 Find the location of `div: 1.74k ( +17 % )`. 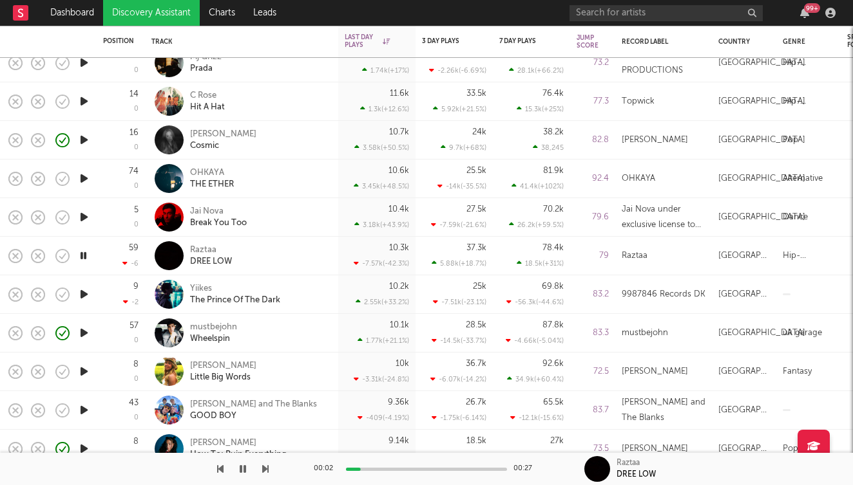

div: 1.74k ( +17 % ) is located at coordinates (385, 70).